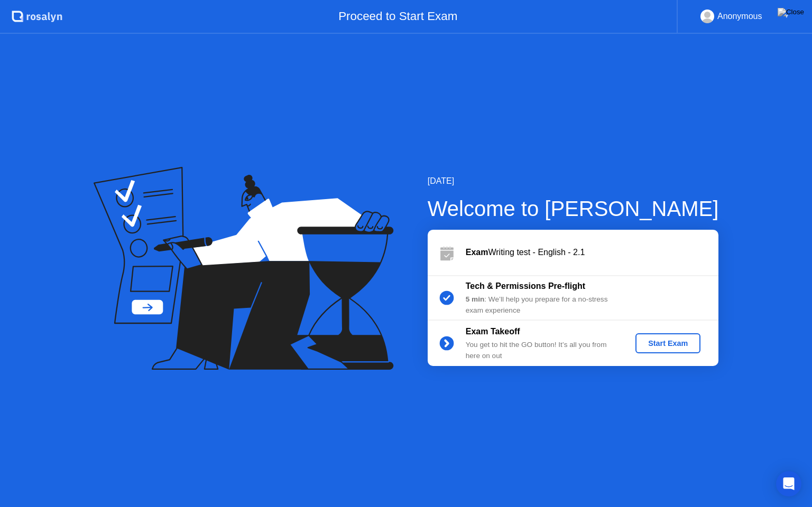  Describe the element at coordinates (739, 16) in the screenshot. I see `div: Anonymous` at that location.